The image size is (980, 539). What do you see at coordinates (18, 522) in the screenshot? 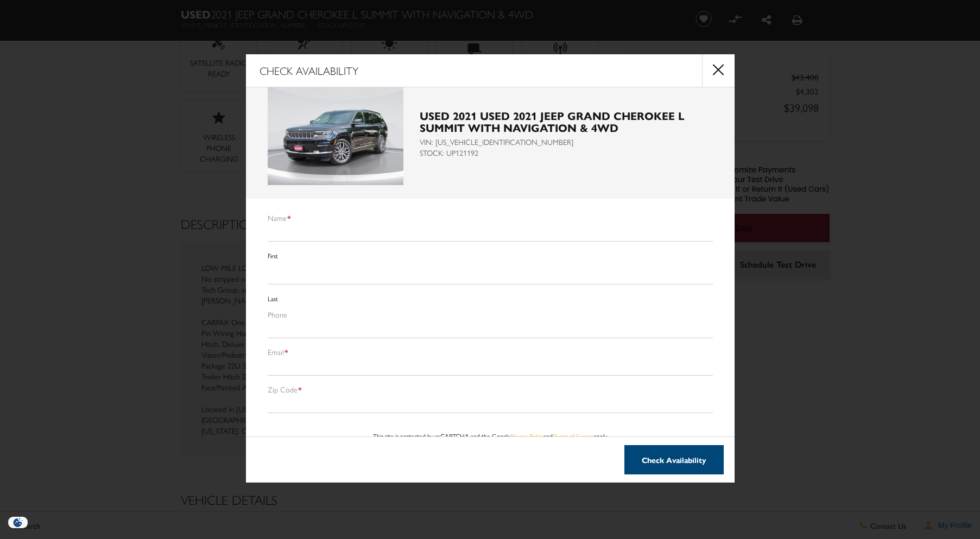
I see `section: Click to Open Cookie Consent Modal` at bounding box center [18, 522].